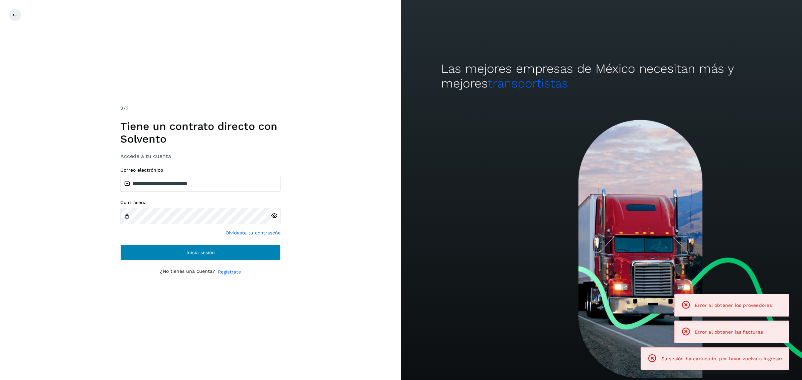 This screenshot has height=380, width=802. Describe the element at coordinates (200, 133) in the screenshot. I see `h1: Tiene un contrato directo con Solvento` at that location.